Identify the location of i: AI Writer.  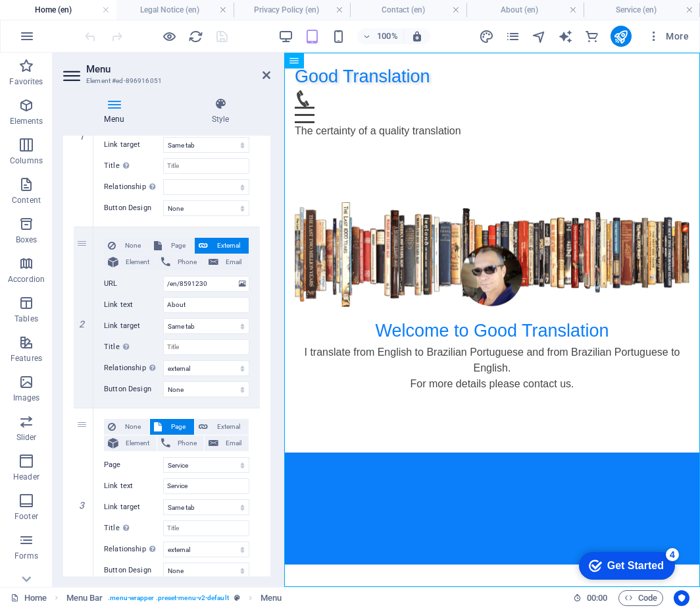
(565, 36).